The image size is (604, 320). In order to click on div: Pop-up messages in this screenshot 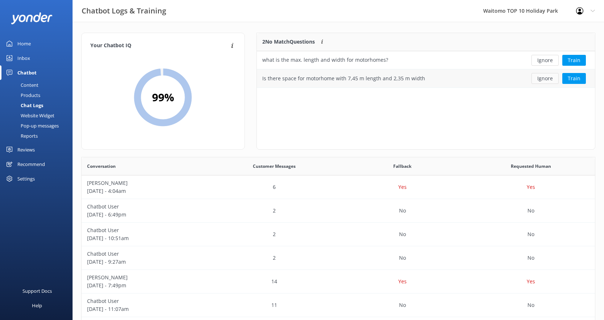, I will do `click(32, 125)`.